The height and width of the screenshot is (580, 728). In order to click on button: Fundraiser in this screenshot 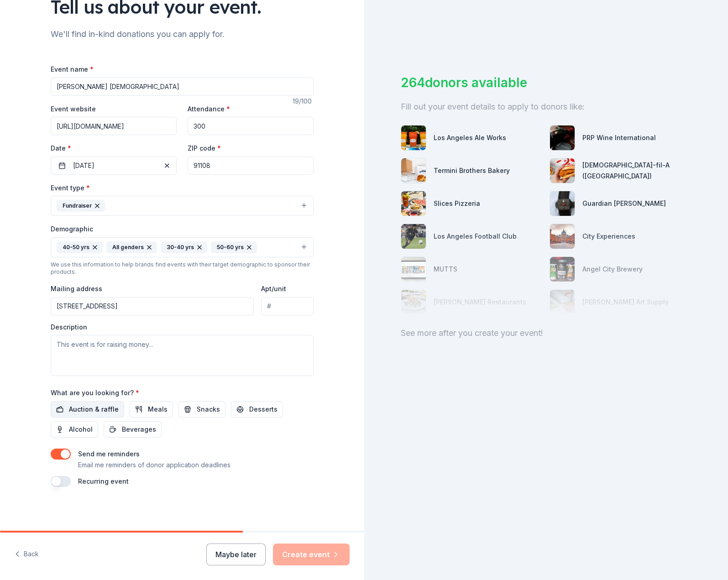, I will do `click(182, 206)`.